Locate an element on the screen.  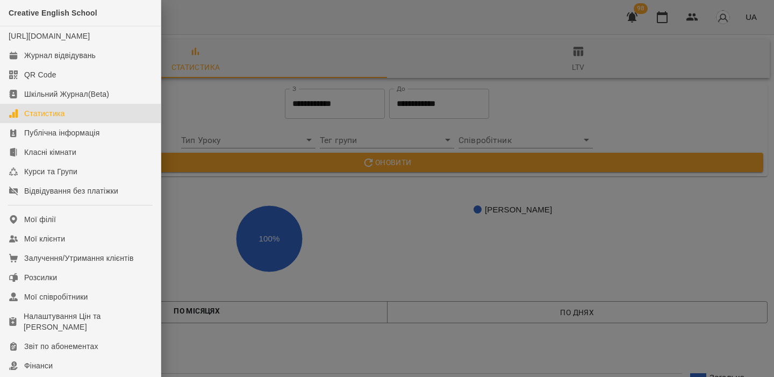
div: Мої філії is located at coordinates (40, 219).